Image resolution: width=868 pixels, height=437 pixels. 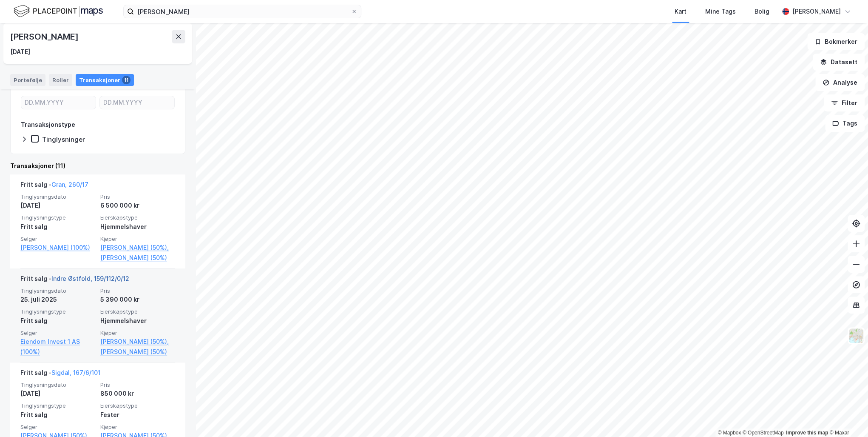 I want to click on div: 5 390 000 kr, so click(x=138, y=300).